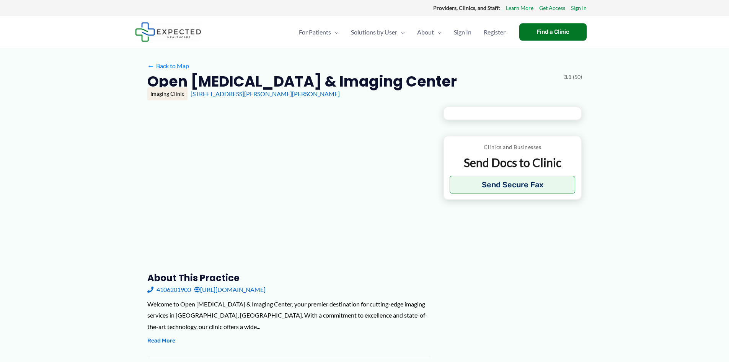  I want to click on button: Send Secure Fax, so click(513, 185).